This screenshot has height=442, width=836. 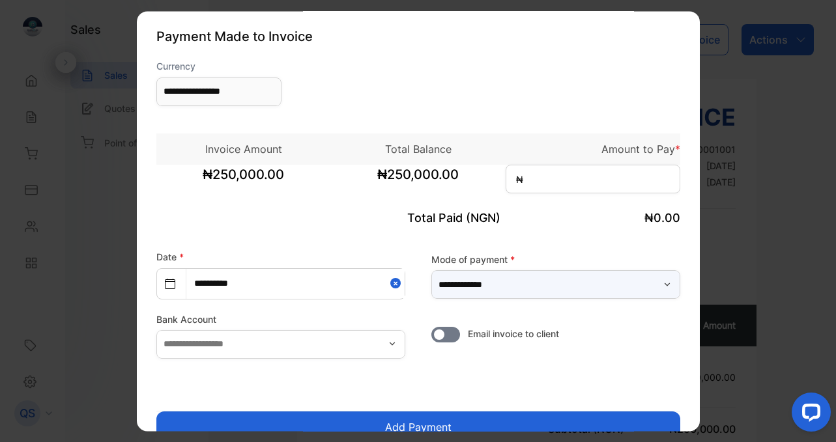 What do you see at coordinates (244, 149) in the screenshot?
I see `p: Invoice Amount` at bounding box center [244, 149].